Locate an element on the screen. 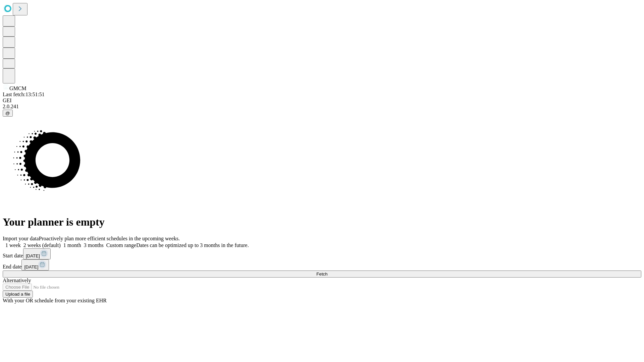 This screenshot has width=644, height=362. span: 1 month is located at coordinates (72, 245).